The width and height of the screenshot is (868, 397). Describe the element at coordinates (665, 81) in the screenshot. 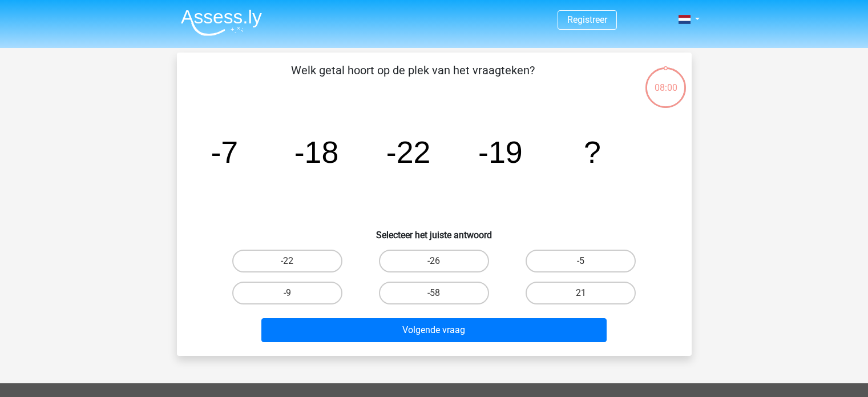

I see `div: 08:00` at that location.